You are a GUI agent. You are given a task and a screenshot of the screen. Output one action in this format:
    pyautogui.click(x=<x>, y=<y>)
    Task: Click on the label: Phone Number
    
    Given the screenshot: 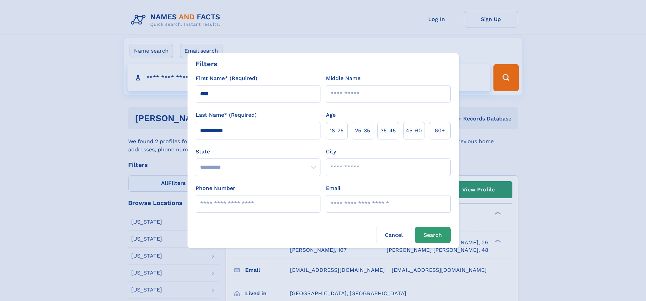 What is the action you would take?
    pyautogui.click(x=215, y=188)
    